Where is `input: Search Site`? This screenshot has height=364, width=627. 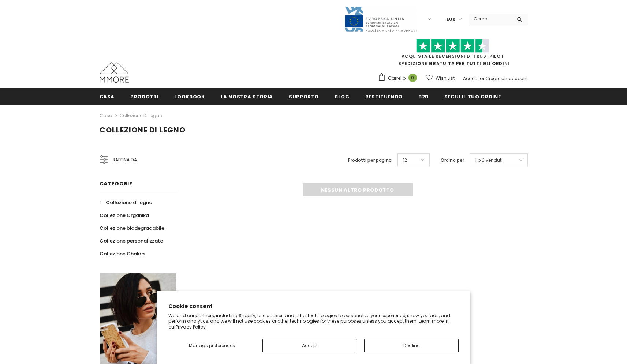 input: Search Site is located at coordinates (490, 19).